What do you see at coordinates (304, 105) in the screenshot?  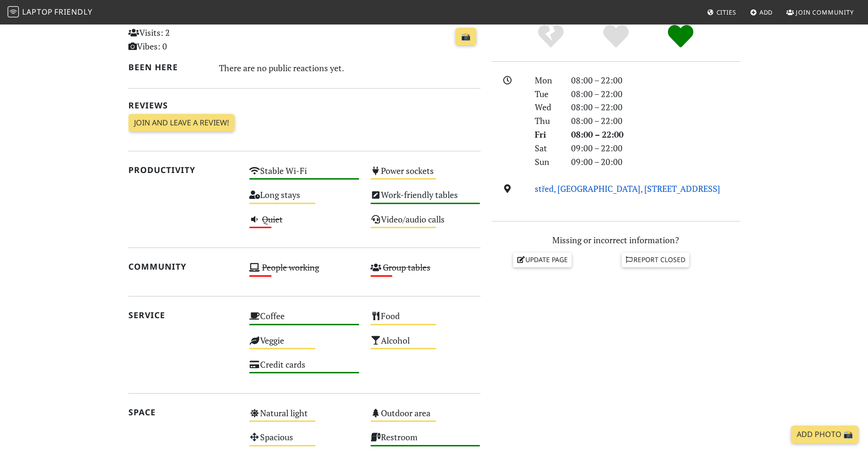 I see `h2: Reviews` at bounding box center [304, 105].